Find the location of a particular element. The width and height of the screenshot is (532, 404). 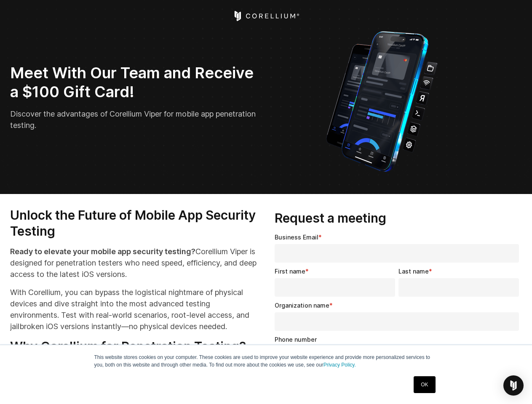

div: Open Intercom Messenger is located at coordinates (513, 386).